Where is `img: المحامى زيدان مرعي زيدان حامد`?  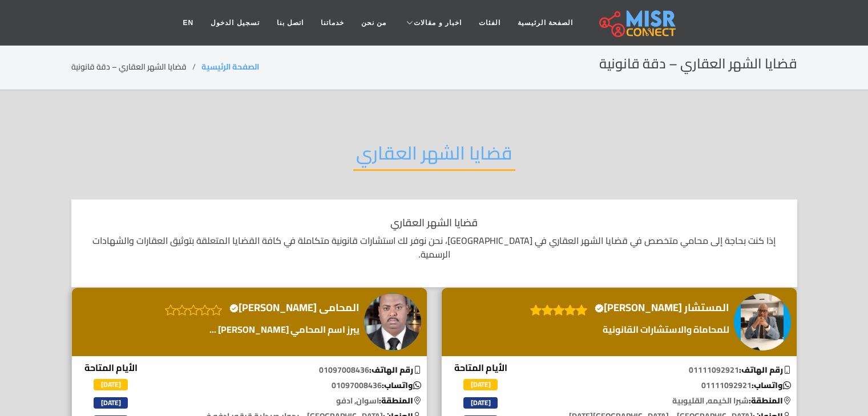
img: المحامى زيدان مرعي زيدان حامد is located at coordinates (392, 322).